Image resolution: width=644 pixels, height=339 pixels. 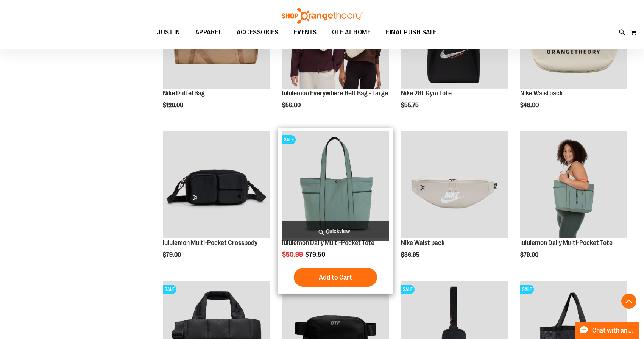 What do you see at coordinates (209, 32) in the screenshot?
I see `span: APPAREL` at bounding box center [209, 32].